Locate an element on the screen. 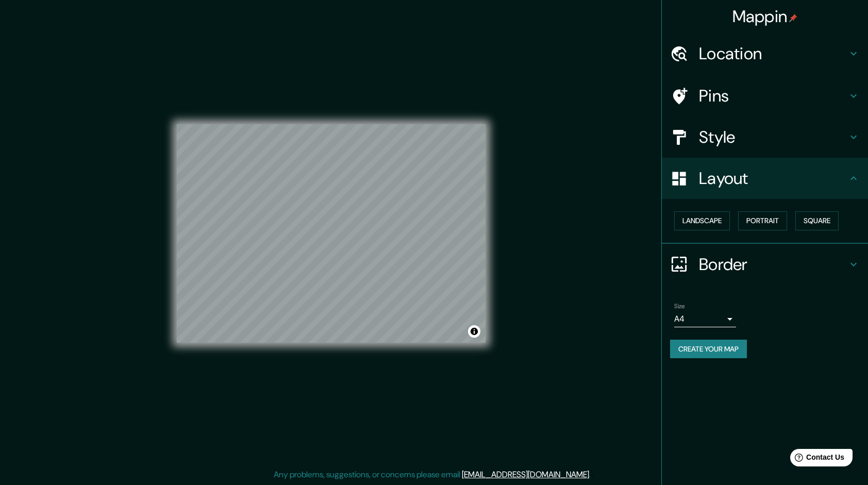 This screenshot has width=868, height=485. h4: Pins is located at coordinates (773, 96).